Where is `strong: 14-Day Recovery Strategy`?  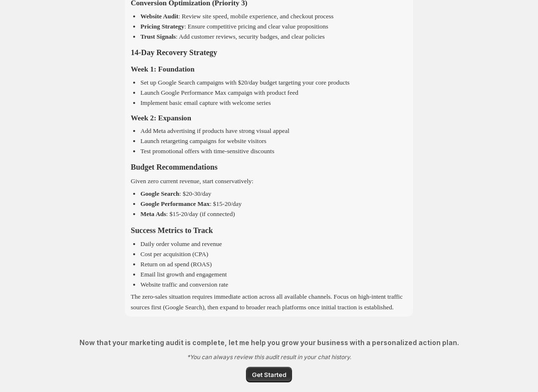 strong: 14-Day Recovery Strategy is located at coordinates (174, 52).